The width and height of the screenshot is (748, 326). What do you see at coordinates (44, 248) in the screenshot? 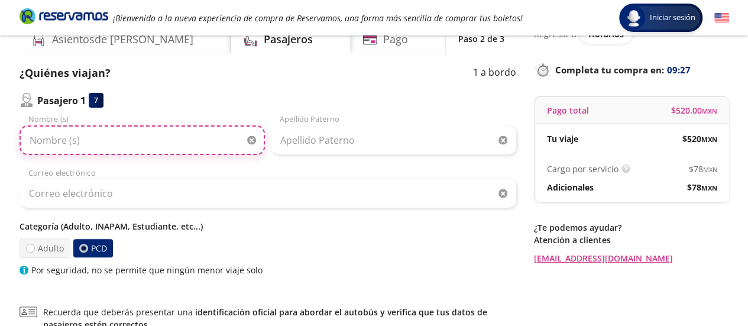
I see `label: Adulto` at bounding box center [44, 248].